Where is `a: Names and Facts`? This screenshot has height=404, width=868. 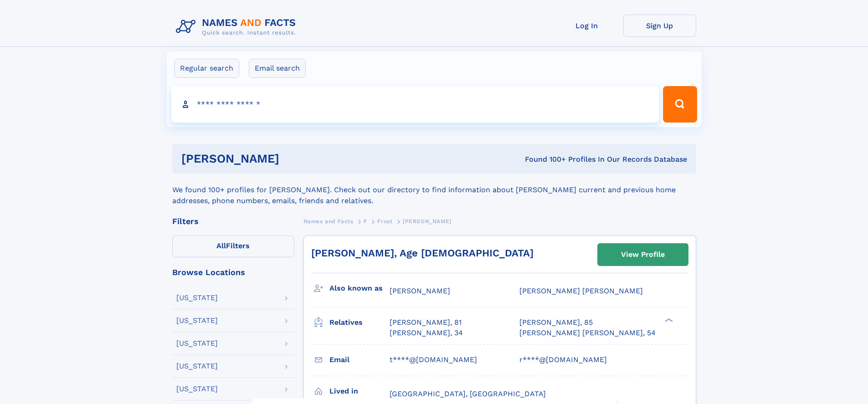 a: Names and Facts is located at coordinates (329, 221).